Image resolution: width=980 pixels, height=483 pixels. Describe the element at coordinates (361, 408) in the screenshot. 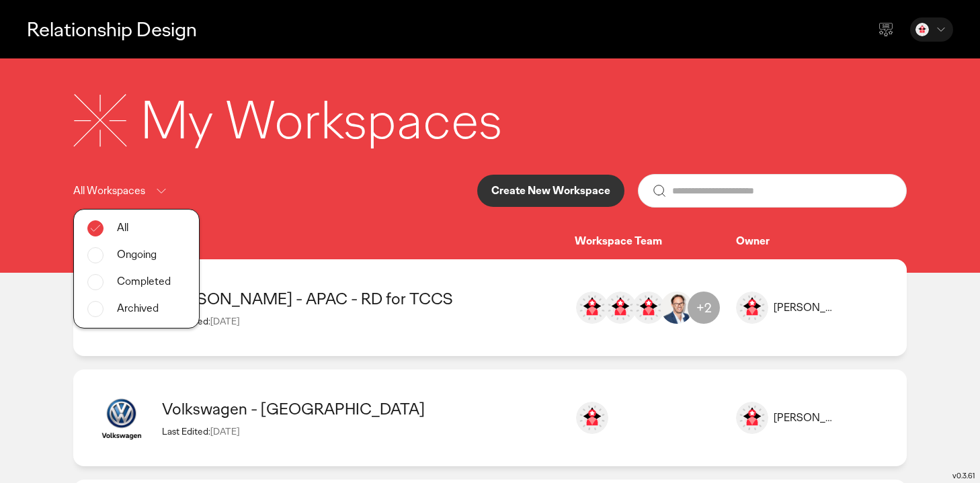

I see `div: Volkswagen - South Africa` at that location.